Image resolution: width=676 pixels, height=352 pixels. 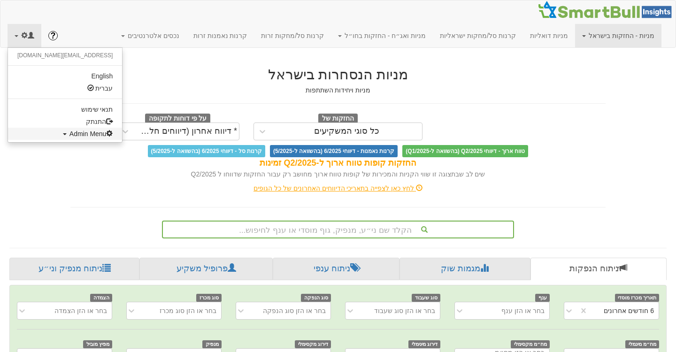 I want to click on span: קרנות סל - דיווחי 6/2025 (בהשוואה ל-5/2025), so click(x=207, y=151).